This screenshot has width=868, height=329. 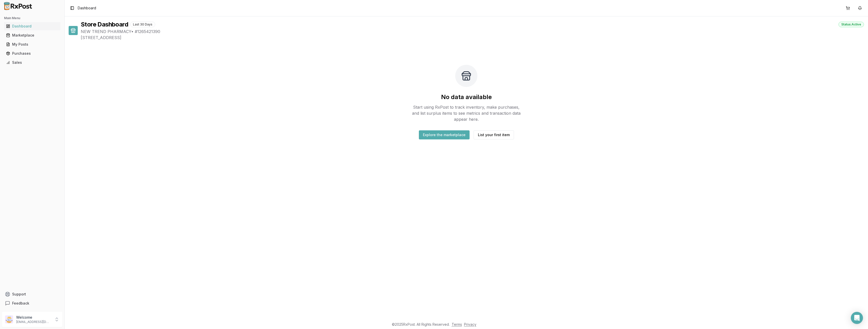 What do you see at coordinates (87, 8) in the screenshot?
I see `nav: breadcrumb` at bounding box center [87, 8].